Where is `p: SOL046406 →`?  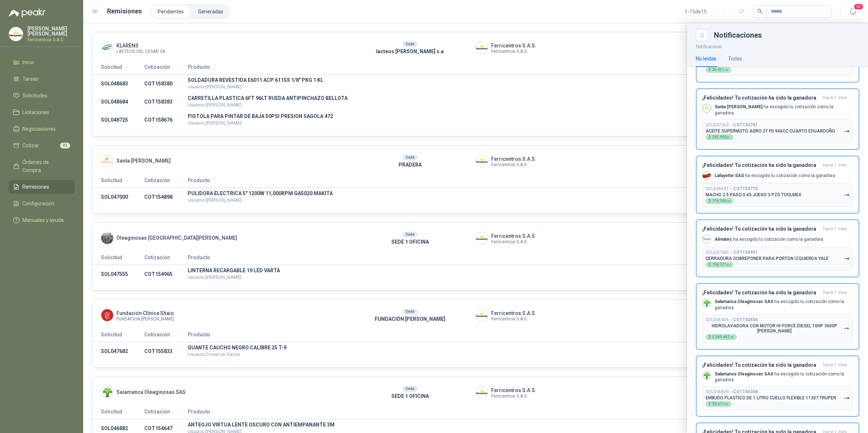 p: SOL046406 → is located at coordinates (732, 320).